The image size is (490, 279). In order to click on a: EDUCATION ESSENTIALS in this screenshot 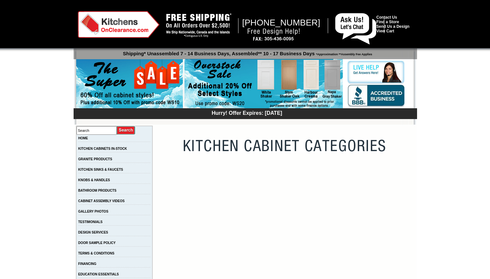, I will do `click(98, 274)`.